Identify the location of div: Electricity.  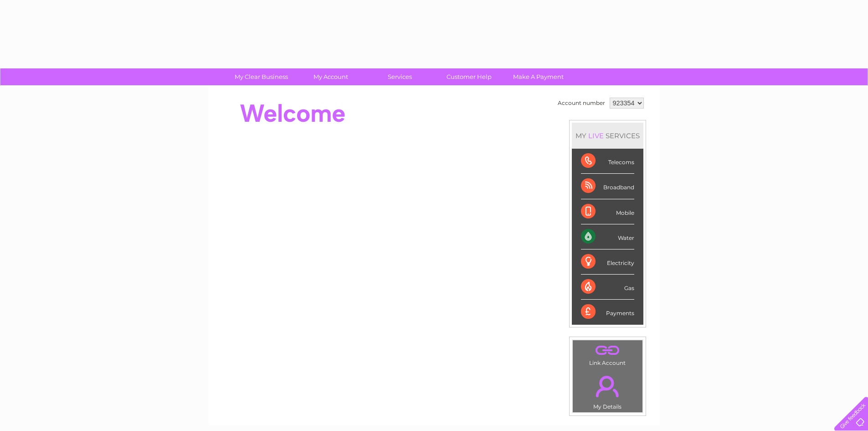
(608, 262).